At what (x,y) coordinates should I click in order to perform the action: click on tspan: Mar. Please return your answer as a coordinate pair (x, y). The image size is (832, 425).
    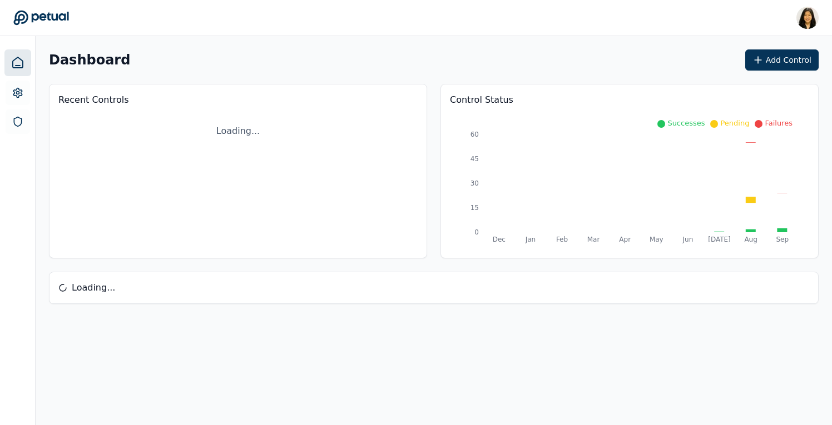
    Looking at the image, I should click on (593, 240).